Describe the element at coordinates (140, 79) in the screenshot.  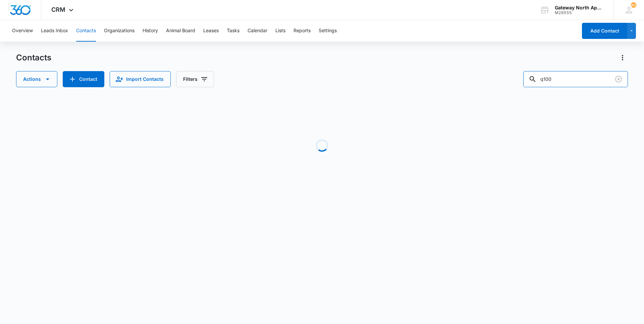
I see `button: Import Contacts` at that location.